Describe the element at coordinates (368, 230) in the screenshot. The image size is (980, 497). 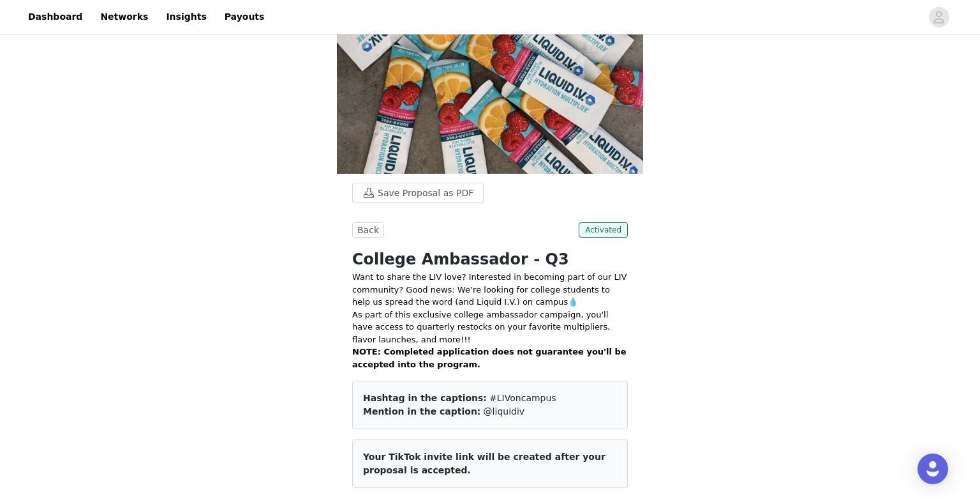
I see `button: Back` at that location.